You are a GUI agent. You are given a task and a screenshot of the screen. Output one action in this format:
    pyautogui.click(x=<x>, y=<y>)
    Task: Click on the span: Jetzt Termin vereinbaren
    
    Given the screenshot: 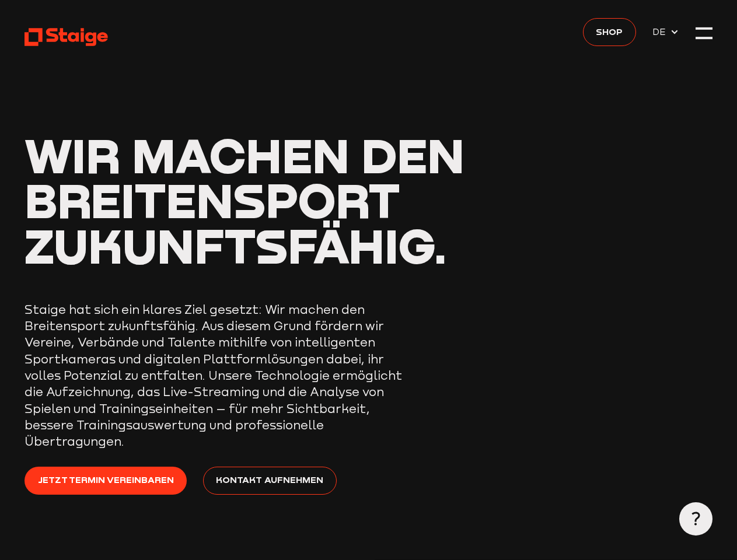 What is the action you would take?
    pyautogui.click(x=106, y=480)
    